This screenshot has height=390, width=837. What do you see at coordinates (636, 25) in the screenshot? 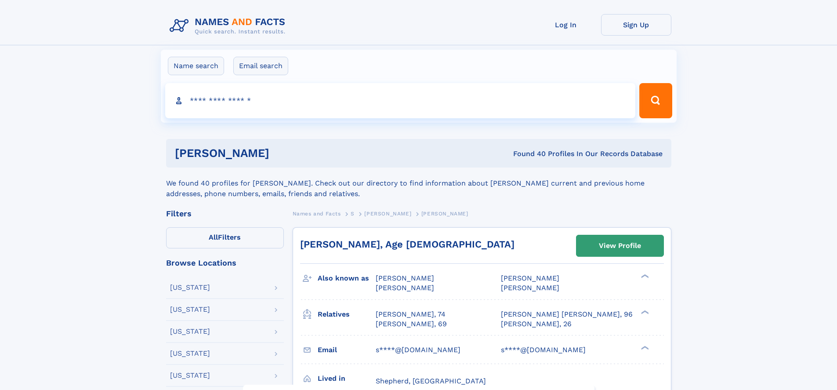
I see `a: Sign Up` at bounding box center [636, 25].